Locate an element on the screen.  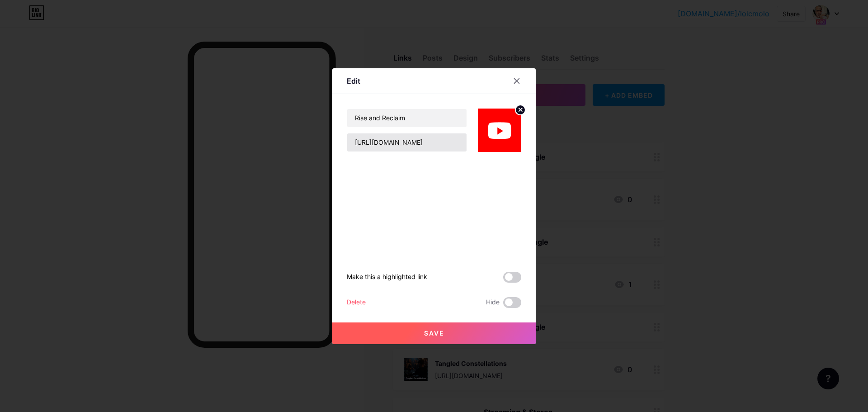
span: Save is located at coordinates (434, 333).